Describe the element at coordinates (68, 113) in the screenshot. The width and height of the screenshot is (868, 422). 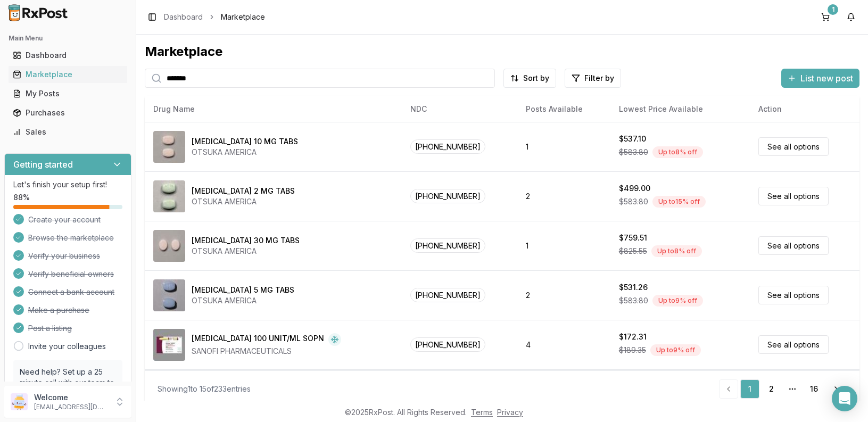
I see `div: Purchases` at that location.